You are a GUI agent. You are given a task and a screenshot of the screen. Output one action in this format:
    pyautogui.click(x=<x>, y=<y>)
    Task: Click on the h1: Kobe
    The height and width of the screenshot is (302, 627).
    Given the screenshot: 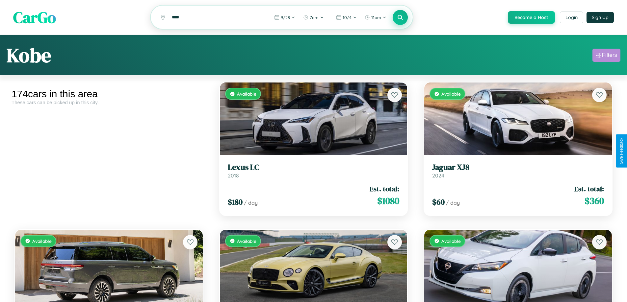 What is the action you would take?
    pyautogui.click(x=29, y=55)
    